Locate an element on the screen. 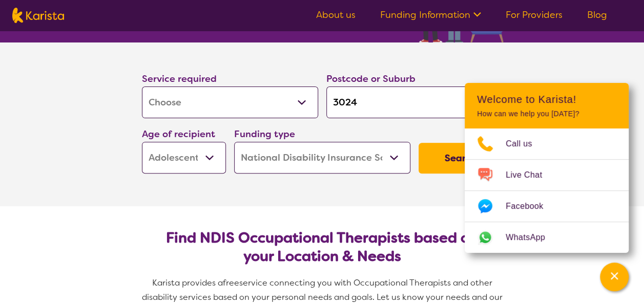 The image size is (644, 304). h2: Find NDIS Occupational Therapists based on your Location & Needs is located at coordinates (322, 247).